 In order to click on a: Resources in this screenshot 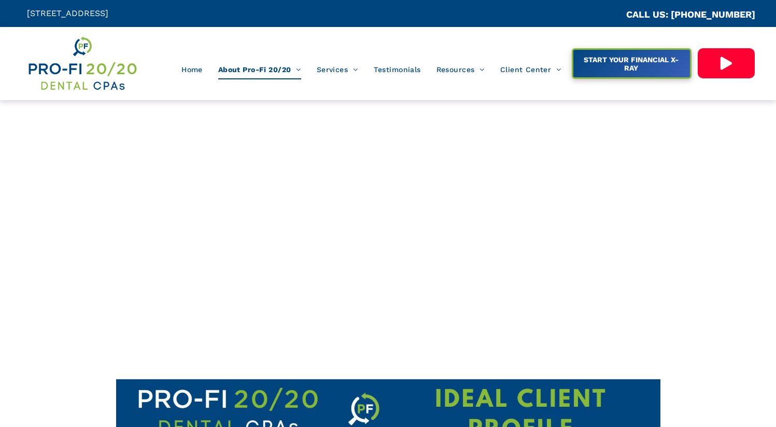, I will do `click(460, 69)`.